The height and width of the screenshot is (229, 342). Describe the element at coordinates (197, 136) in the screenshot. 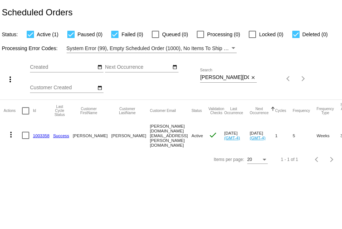

I see `span: Active` at that location.